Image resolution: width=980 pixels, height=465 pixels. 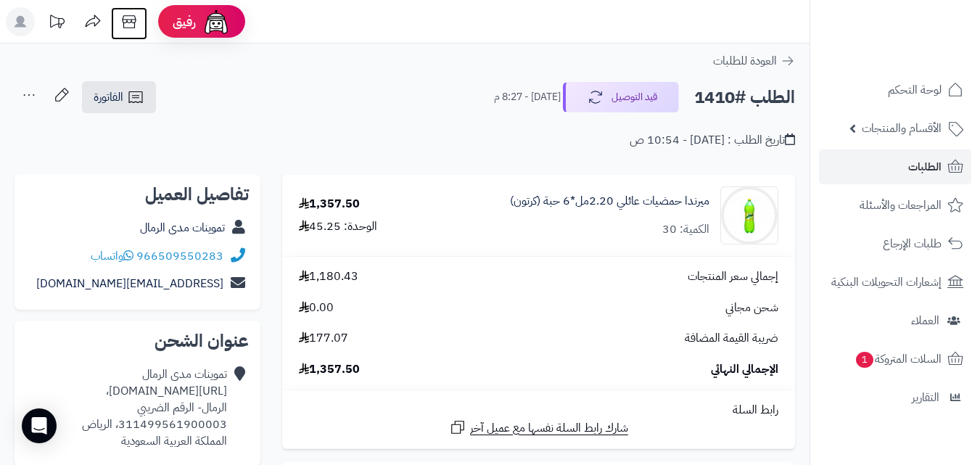 What do you see at coordinates (744, 369) in the screenshot?
I see `span: الإجمالي النهائي` at bounding box center [744, 369].